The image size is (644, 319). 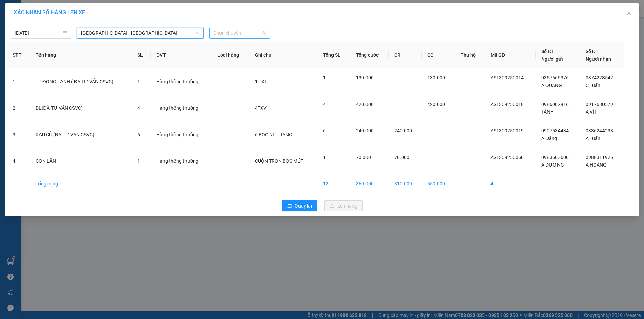 I want to click on td: 310.000, so click(x=406, y=184).